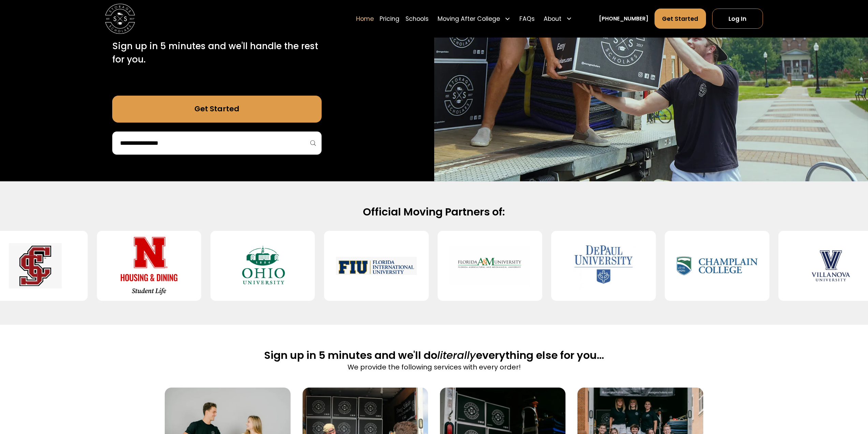 Image resolution: width=868 pixels, height=434 pixels. I want to click on h2: Official Moving Partners of:, so click(434, 212).